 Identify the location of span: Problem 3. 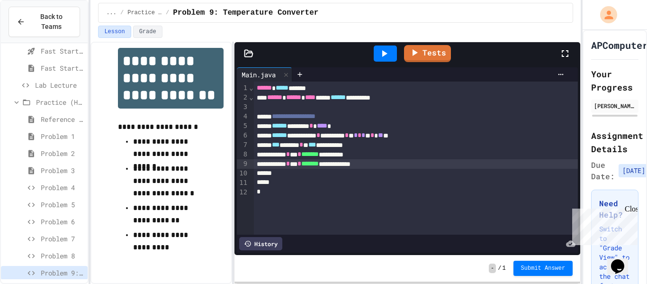
(62, 170).